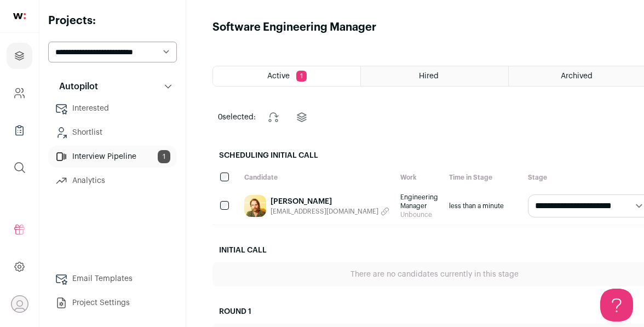 The width and height of the screenshot is (644, 327). Describe the element at coordinates (112, 303) in the screenshot. I see `a: Project Settings` at that location.